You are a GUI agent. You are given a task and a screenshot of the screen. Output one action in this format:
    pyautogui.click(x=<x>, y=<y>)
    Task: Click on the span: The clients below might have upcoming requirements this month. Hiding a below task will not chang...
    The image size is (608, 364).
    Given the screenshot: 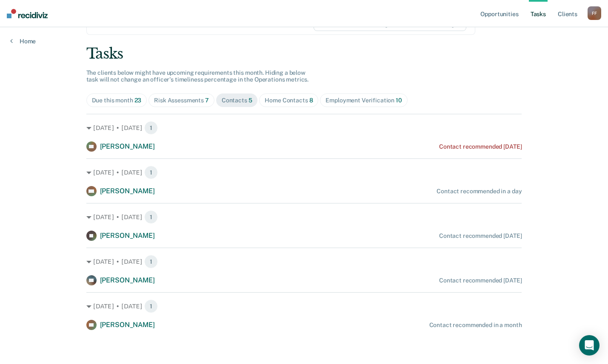 What is the action you would take?
    pyautogui.click(x=198, y=76)
    